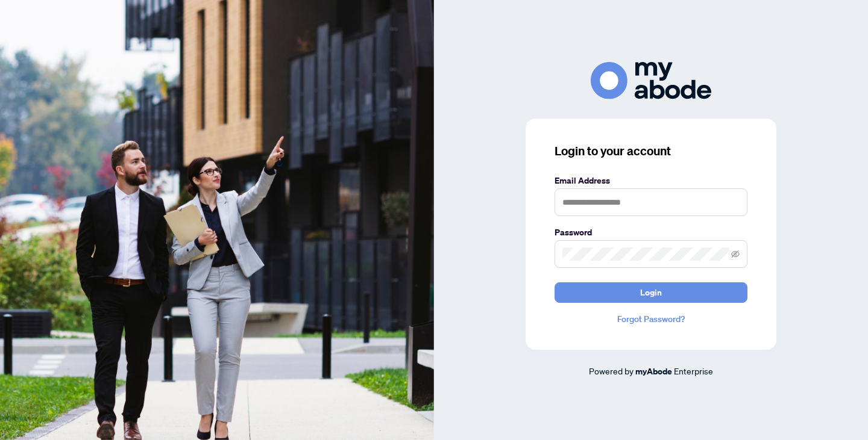 Image resolution: width=868 pixels, height=440 pixels. Describe the element at coordinates (651, 232) in the screenshot. I see `label: Password` at that location.